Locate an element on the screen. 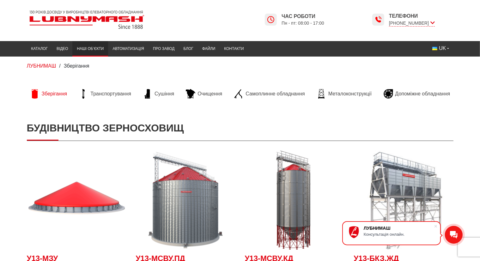 The height and width of the screenshot is (261, 480). a: ЛУБНИМАШ is located at coordinates (41, 66).